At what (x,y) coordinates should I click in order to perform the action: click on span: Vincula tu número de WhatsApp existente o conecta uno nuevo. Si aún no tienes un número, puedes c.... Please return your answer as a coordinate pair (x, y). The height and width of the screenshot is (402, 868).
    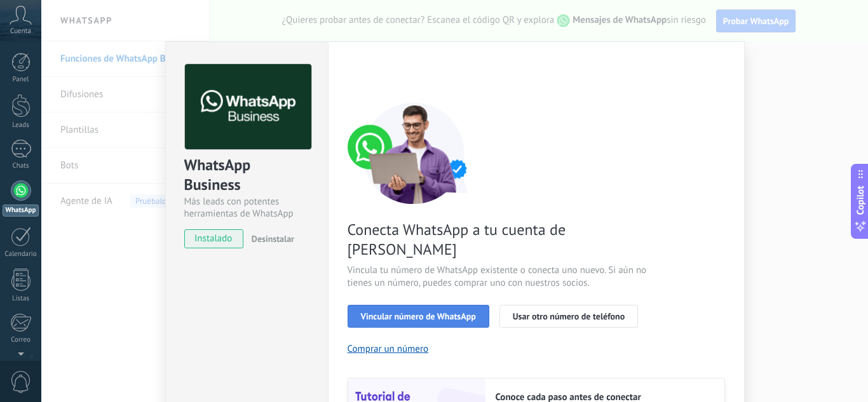
    Looking at the image, I should click on (499, 277).